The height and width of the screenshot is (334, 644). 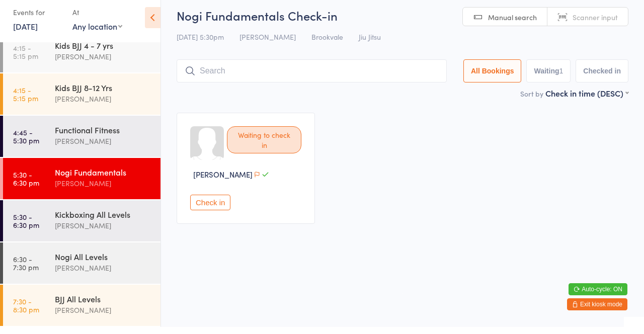 I want to click on div: Any location, so click(x=97, y=33).